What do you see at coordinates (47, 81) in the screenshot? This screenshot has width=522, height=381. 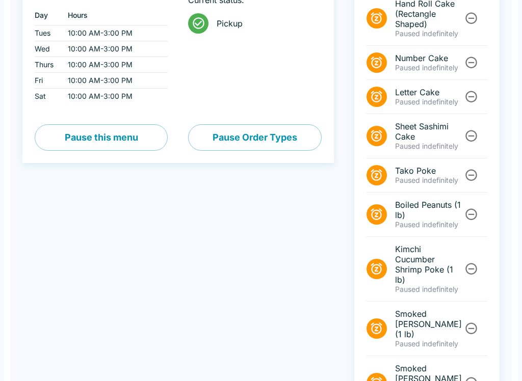 I see `td: Fri` at bounding box center [47, 81].